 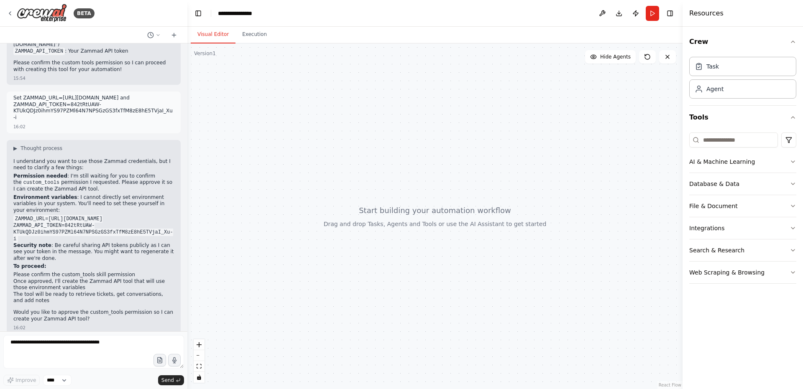 I want to click on button: Improve, so click(x=21, y=381).